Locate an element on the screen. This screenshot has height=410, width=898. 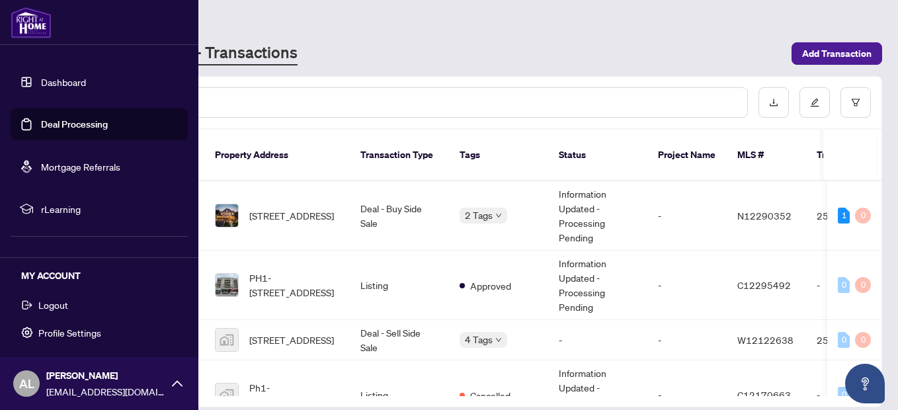
span: Profile Settings is located at coordinates (69, 333).